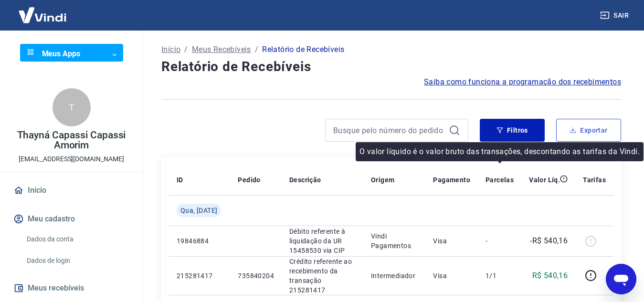  I want to click on p: 735840204, so click(256, 276).